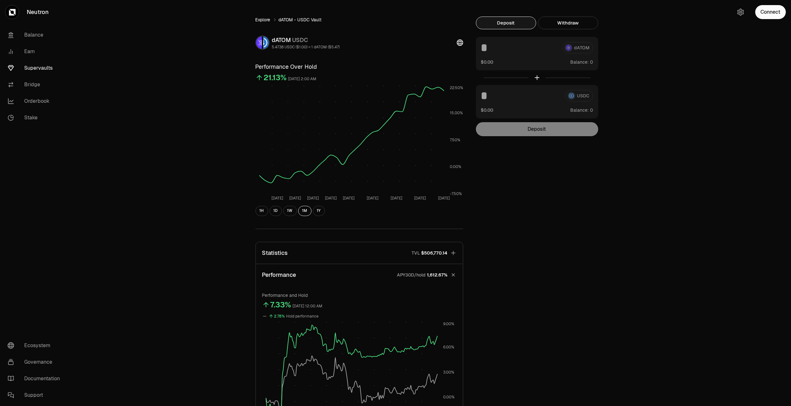 The image size is (791, 406). Describe the element at coordinates (259, 43) in the screenshot. I see `img: dATOM Logo` at that location.